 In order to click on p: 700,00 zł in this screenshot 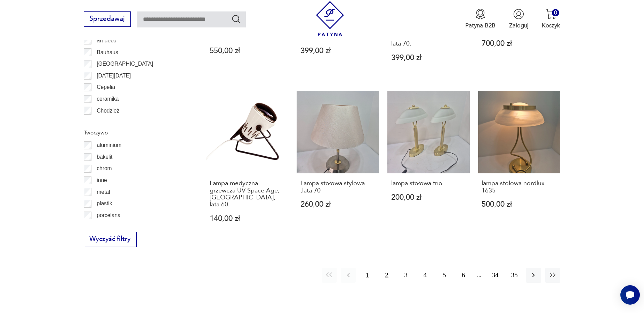, I will do `click(519, 43)`.